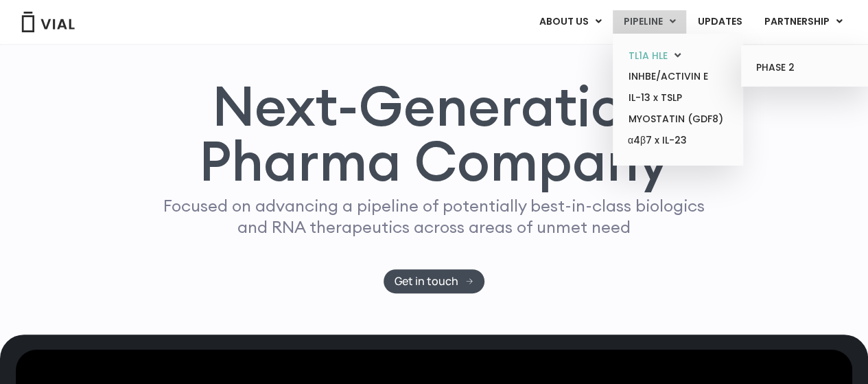 Image resolution: width=868 pixels, height=384 pixels. Describe the element at coordinates (719, 22) in the screenshot. I see `a: UPDATES` at that location.